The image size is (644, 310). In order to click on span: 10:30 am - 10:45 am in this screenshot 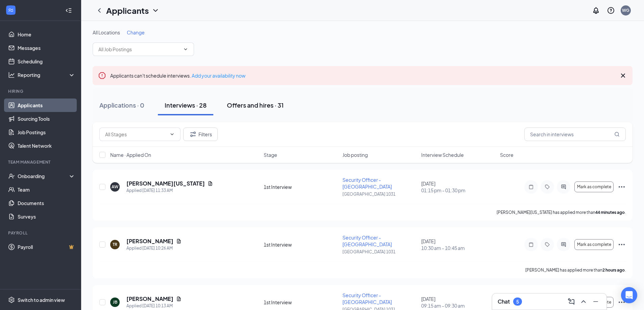, I will do `click(459, 248)`.